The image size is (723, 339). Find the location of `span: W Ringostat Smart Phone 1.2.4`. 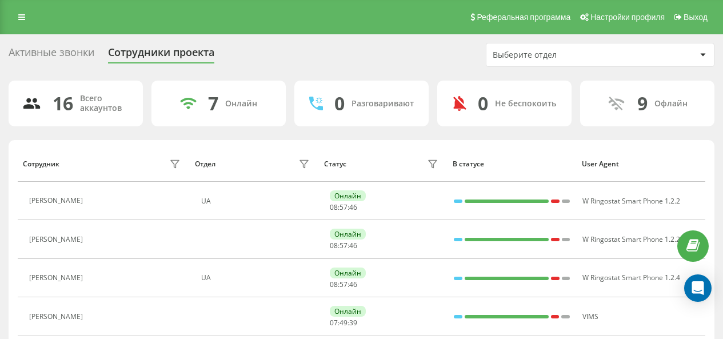

span: W Ringostat Smart Phone 1.2.4 is located at coordinates (631, 277).